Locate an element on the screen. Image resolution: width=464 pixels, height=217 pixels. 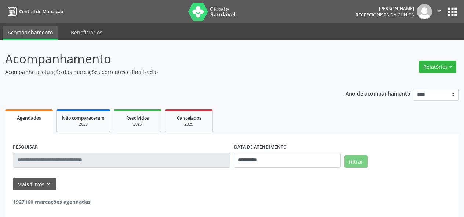
span: Resolvidos is located at coordinates (138, 118).